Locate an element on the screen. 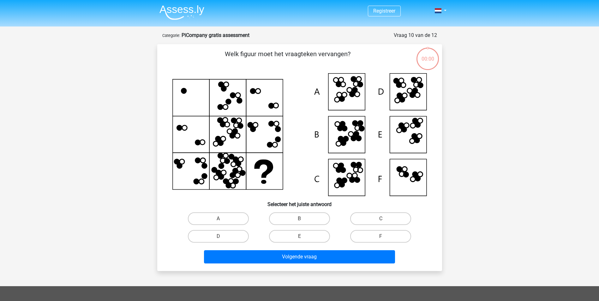 Image resolution: width=599 pixels, height=301 pixels. div: Vraag 10 van de 12 is located at coordinates (415, 35).